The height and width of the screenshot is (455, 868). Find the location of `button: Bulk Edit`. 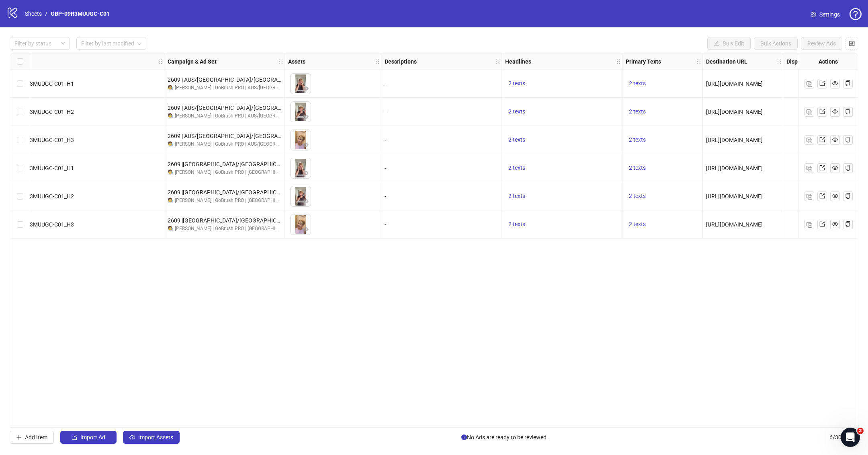

button: Bulk Edit is located at coordinates (729, 43).